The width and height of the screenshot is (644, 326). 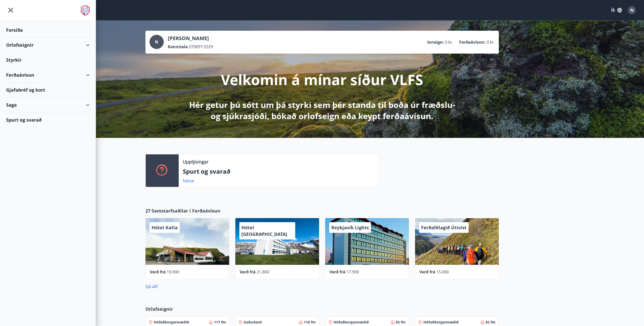 I want to click on span: 116 fm, so click(x=310, y=322).